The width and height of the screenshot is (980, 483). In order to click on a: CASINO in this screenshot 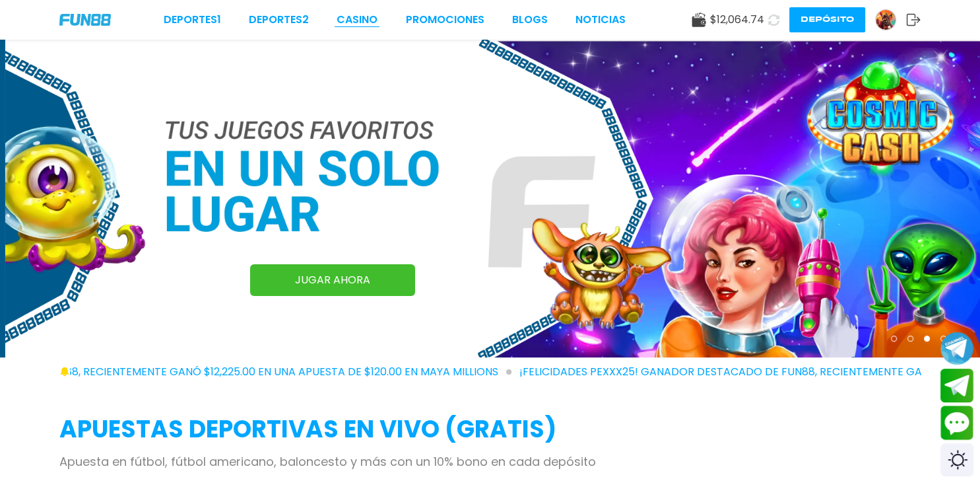, I will do `click(357, 20)`.